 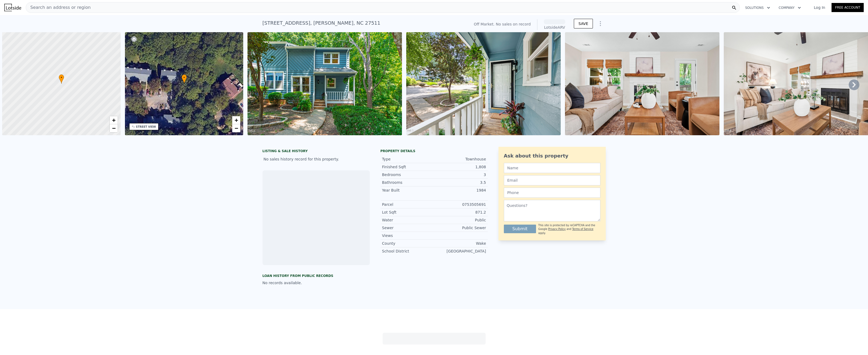 What do you see at coordinates (520, 229) in the screenshot?
I see `button: Submit` at bounding box center [520, 229].